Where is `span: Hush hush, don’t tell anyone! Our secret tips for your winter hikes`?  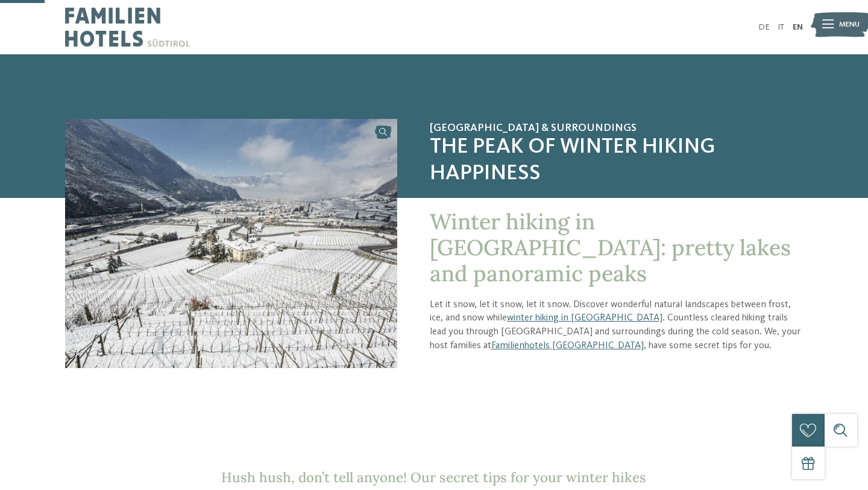
span: Hush hush, don’t tell anyone! Our secret tips for your winter hikes is located at coordinates (433, 477).